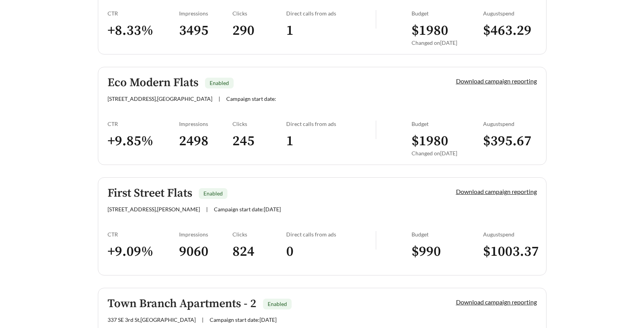 This screenshot has width=644, height=328. Describe the element at coordinates (509, 30) in the screenshot. I see `h3: $ 463.29` at that location.